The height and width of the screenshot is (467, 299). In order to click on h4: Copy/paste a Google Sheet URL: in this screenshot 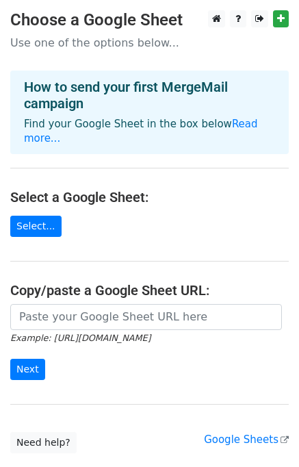, I will do `click(149, 290)`.